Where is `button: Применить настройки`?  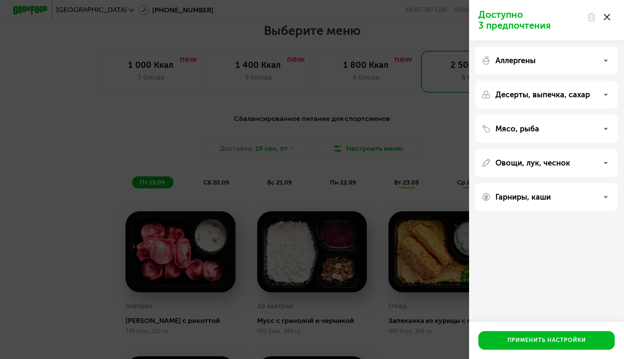
button: Применить настройки is located at coordinates (547, 340).